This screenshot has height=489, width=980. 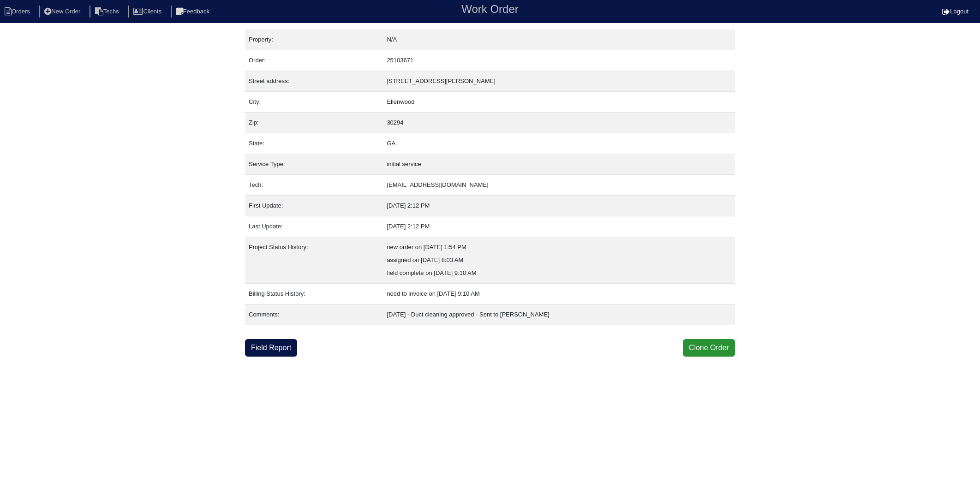 I want to click on button: Clone Order, so click(x=709, y=348).